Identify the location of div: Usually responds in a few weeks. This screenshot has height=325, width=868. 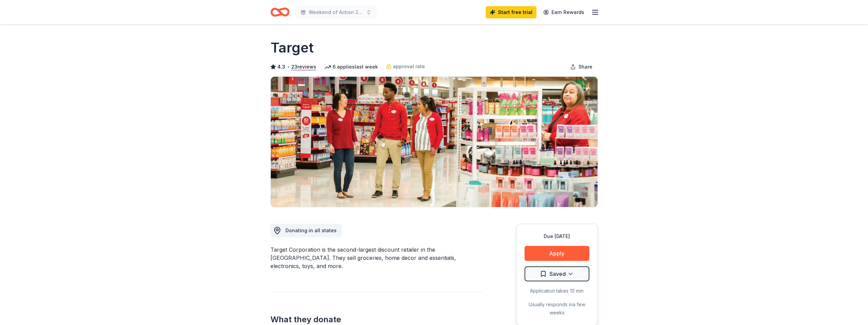
(557, 308).